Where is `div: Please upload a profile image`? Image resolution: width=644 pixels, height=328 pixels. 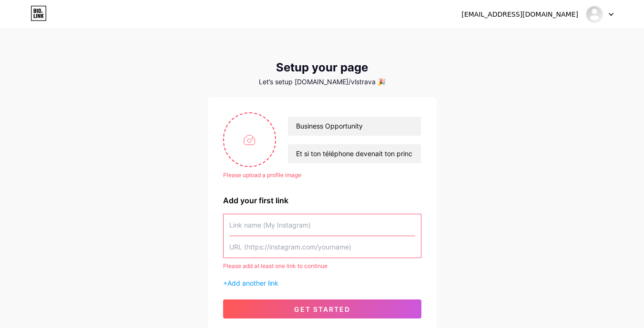 div: Please upload a profile image is located at coordinates (322, 175).